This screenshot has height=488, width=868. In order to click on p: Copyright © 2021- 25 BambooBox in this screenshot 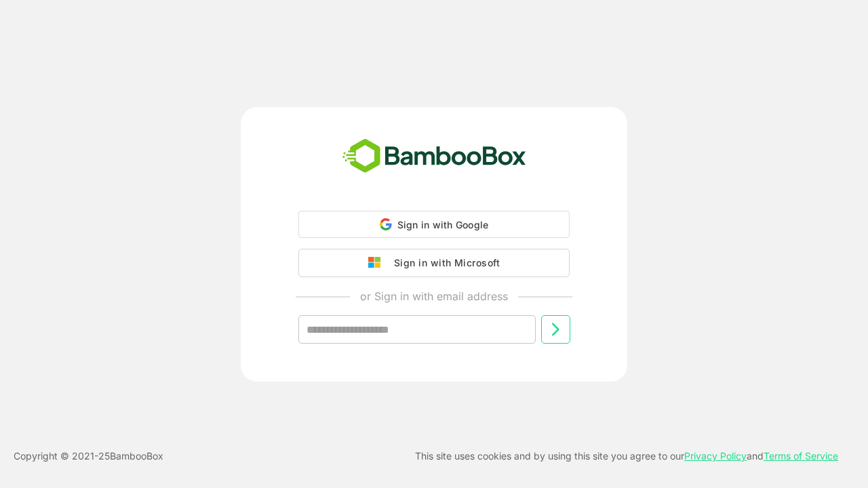, I will do `click(88, 456)`.